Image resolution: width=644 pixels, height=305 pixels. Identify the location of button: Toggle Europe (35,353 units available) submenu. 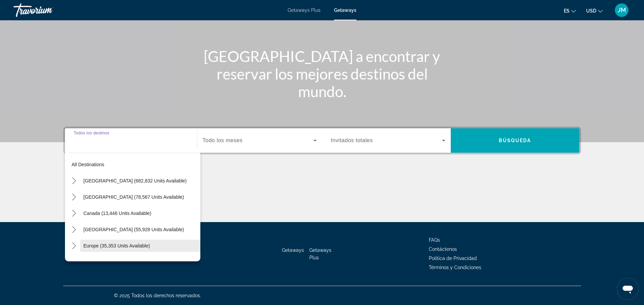
(74, 246).